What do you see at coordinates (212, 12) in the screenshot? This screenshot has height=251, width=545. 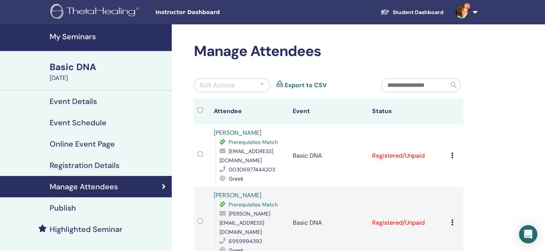 I see `span: Instructor Dashboard` at bounding box center [212, 12].